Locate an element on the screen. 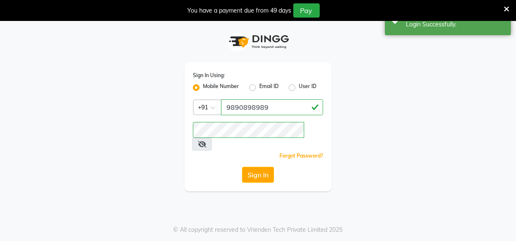 This screenshot has height=241, width=516. div: You have a payment due from 49 days is located at coordinates (239, 10).